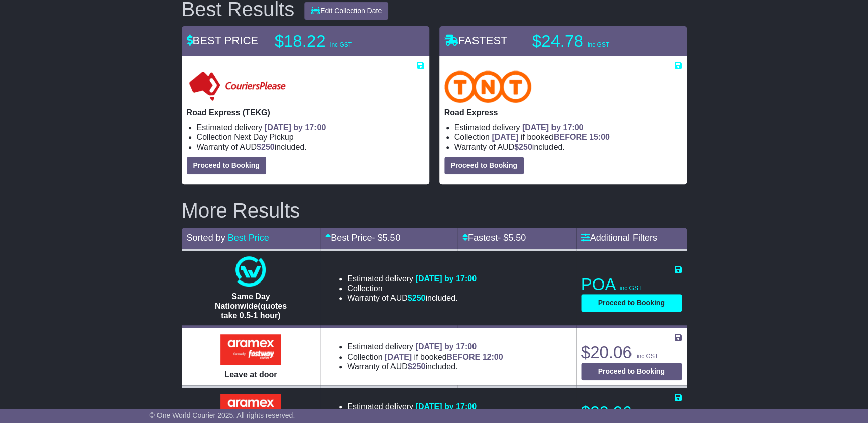 The image size is (868, 423). I want to click on p: $24.78, so click(595, 41).